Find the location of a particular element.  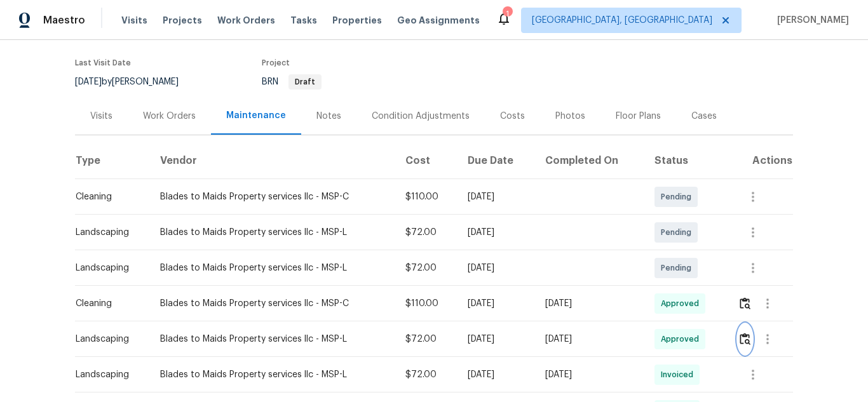

span: Geo Assignments is located at coordinates (439, 20).